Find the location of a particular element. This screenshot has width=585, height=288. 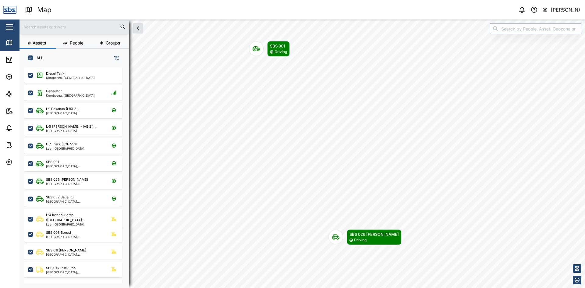

div: Reports is located at coordinates (26, 111).